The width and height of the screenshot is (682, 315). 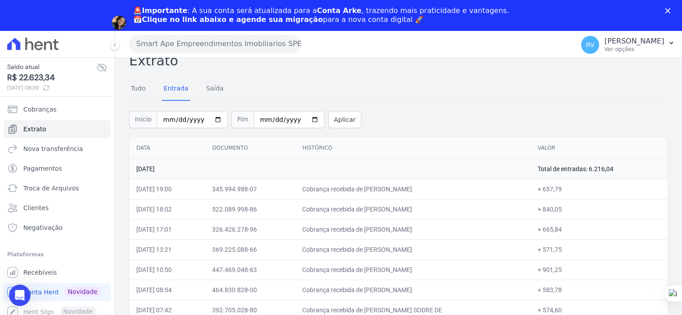 I want to click on td: 522.089.998-86, so click(x=250, y=209).